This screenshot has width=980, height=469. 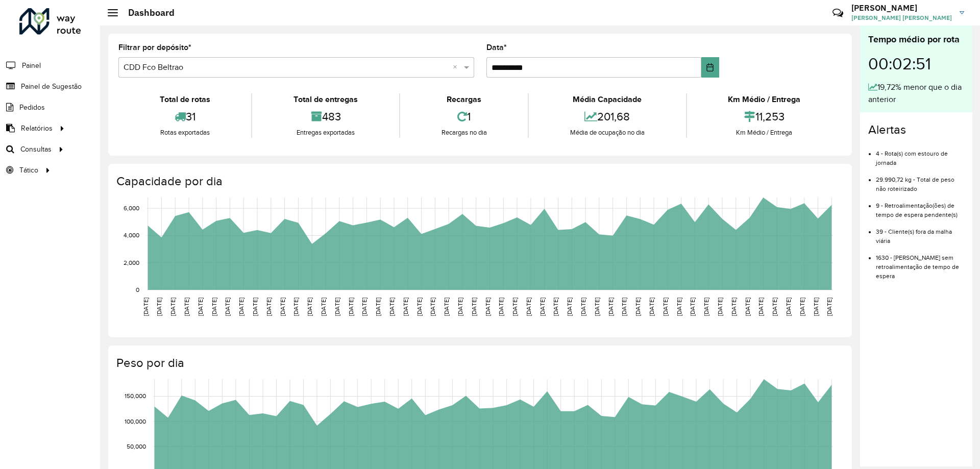 What do you see at coordinates (185, 133) in the screenshot?
I see `div: Rotas exportadas` at bounding box center [185, 133].